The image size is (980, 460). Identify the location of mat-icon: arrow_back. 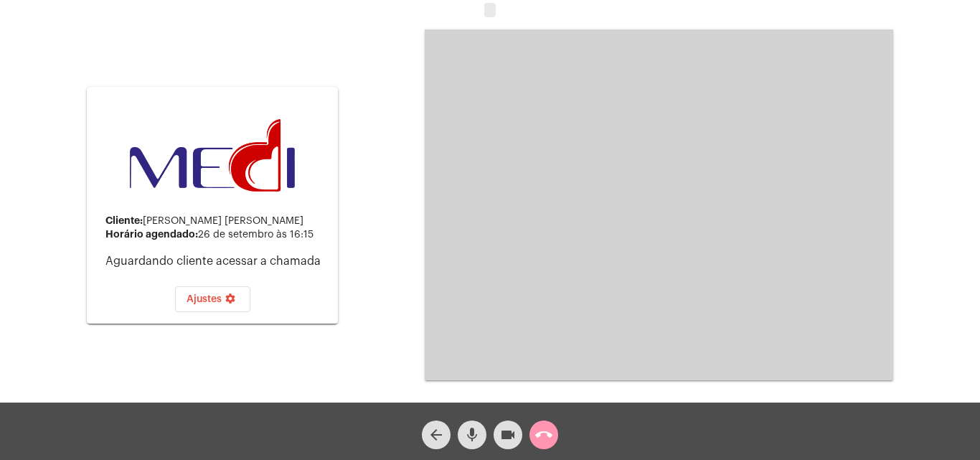
(436, 435).